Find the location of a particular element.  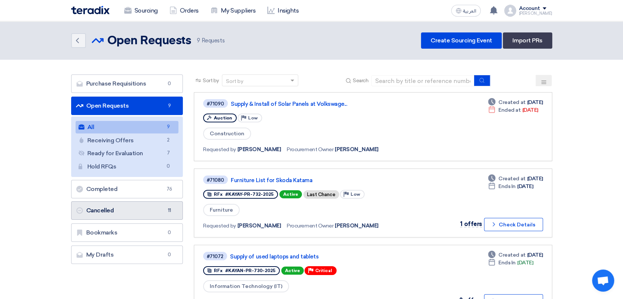

a: Bookmarks0 is located at coordinates (127, 233).